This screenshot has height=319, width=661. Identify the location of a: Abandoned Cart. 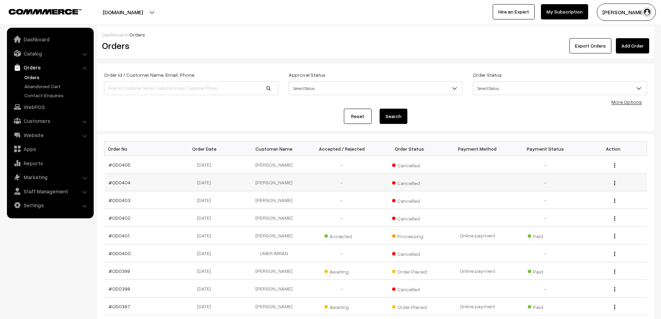
(57, 86).